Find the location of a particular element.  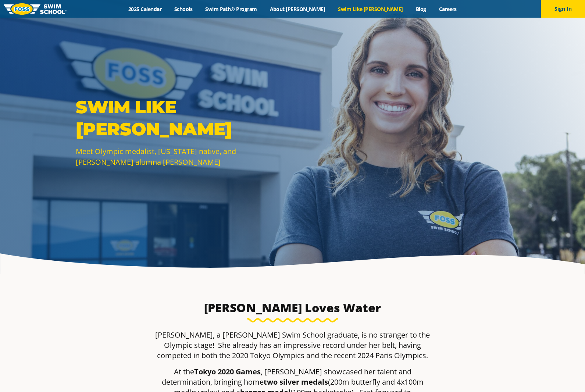

a: Swim Path® Program is located at coordinates (231, 9).